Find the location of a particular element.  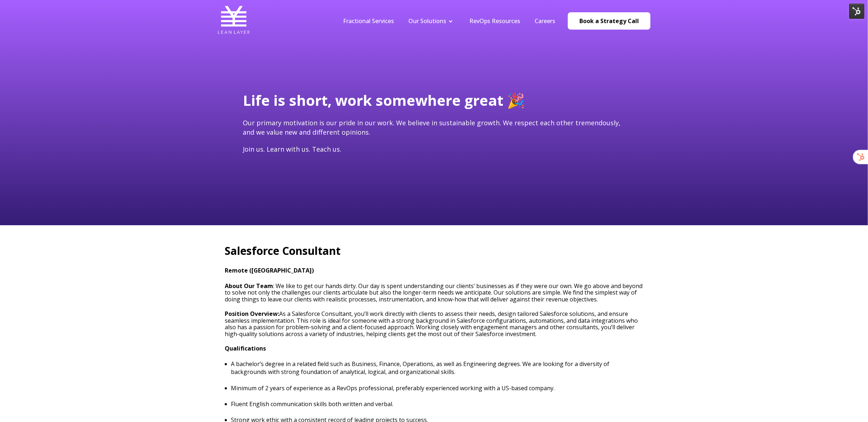

div: Navigation Menu is located at coordinates (449, 21).